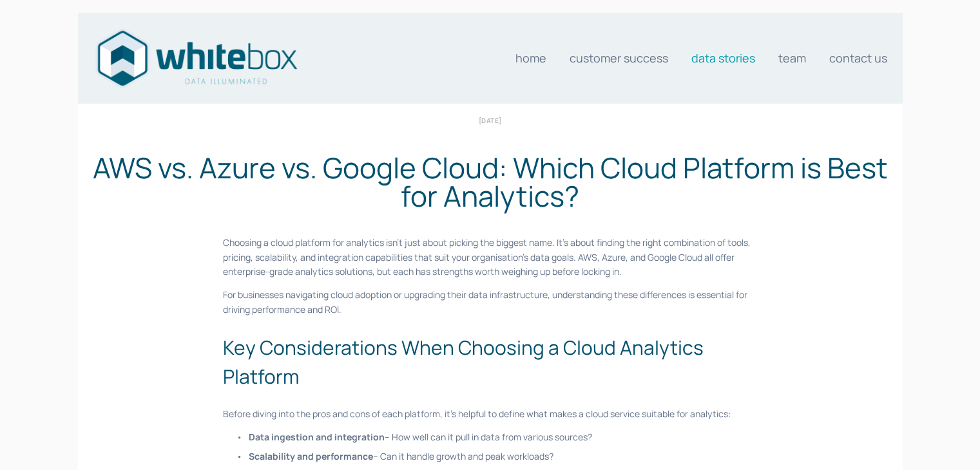 The height and width of the screenshot is (470, 980). I want to click on p: Before diving into the pros and cons of each platform, it's helpful to define what makes a cloud ..., so click(490, 414).